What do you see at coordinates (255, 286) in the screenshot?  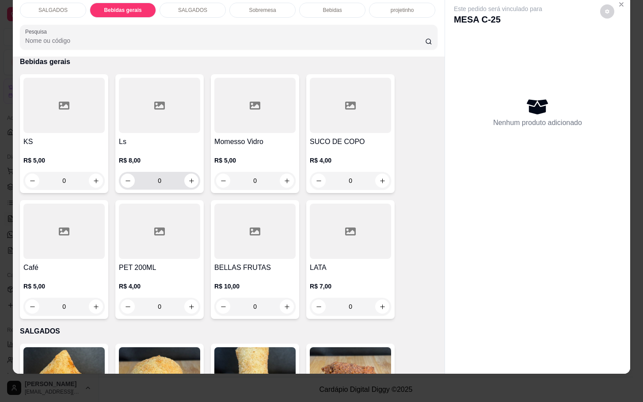 I see `p: R$ 10,00` at bounding box center [255, 286].